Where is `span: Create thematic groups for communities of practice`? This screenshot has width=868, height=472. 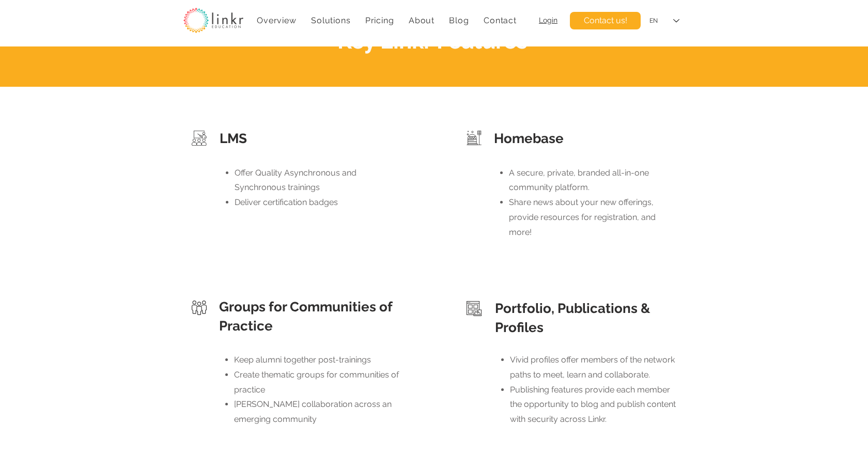 span: Create thematic groups for communities of practice is located at coordinates (316, 382).